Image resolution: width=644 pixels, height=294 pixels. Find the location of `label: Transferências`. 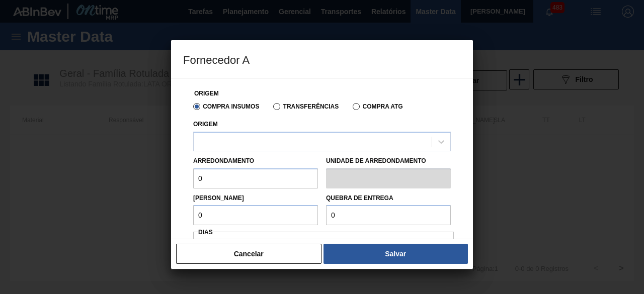

label: Transferências is located at coordinates (306, 106).